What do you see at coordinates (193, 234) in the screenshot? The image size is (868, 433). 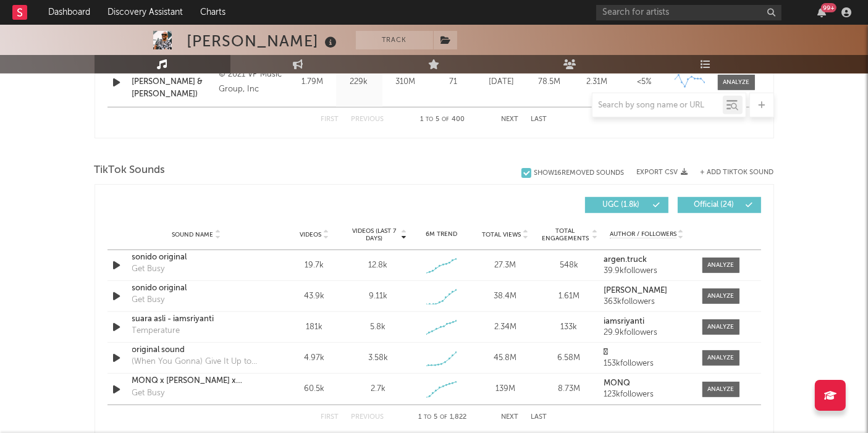 I see `span: Sound Name` at bounding box center [193, 234].